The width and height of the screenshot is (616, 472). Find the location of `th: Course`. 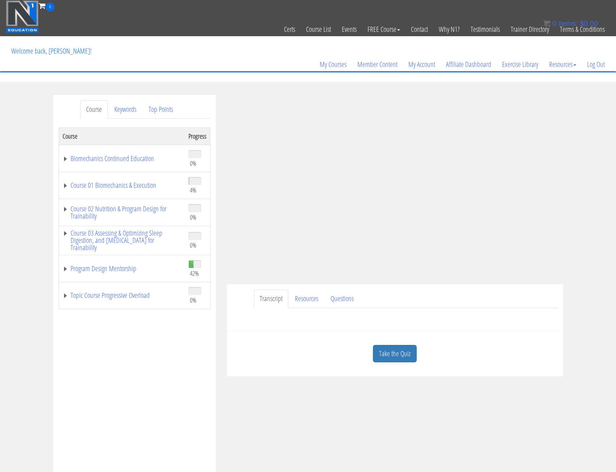

th: Course is located at coordinates (122, 136).